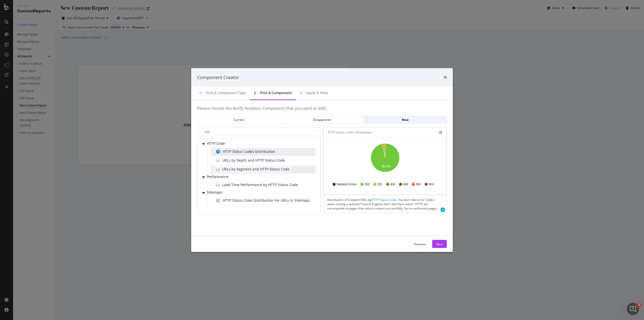  Describe the element at coordinates (218, 177) in the screenshot. I see `span: Performance` at that location.